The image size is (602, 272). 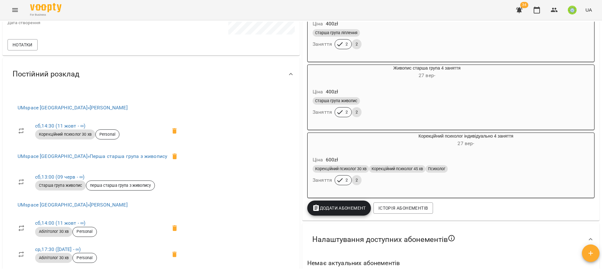 What do you see at coordinates (403, 208) in the screenshot?
I see `button: Історія абонементів` at bounding box center [403, 208].